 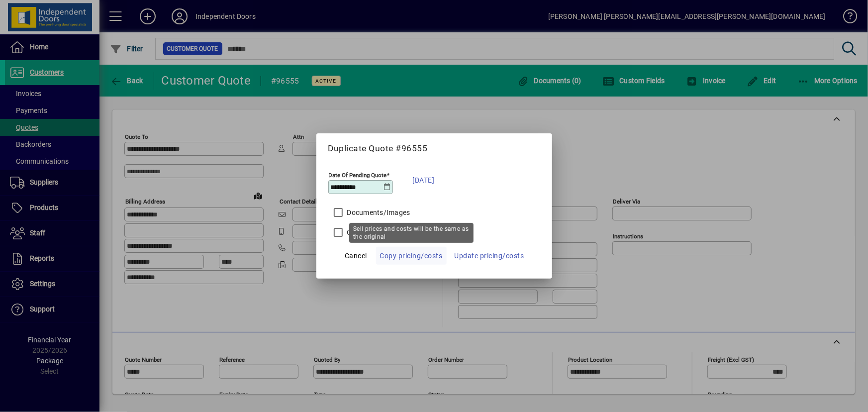 What do you see at coordinates (411, 255) in the screenshot?
I see `span: Copy pricing/costs` at bounding box center [411, 255].